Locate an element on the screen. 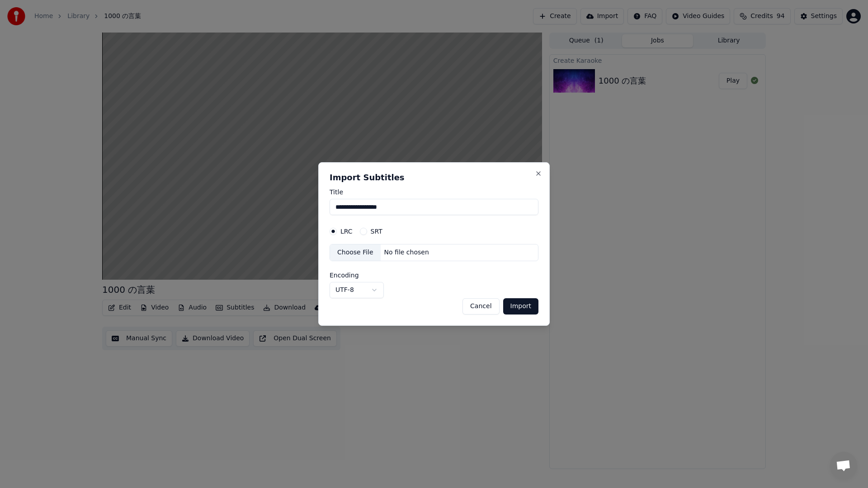 This screenshot has height=488, width=868. button: Import is located at coordinates (520, 306).